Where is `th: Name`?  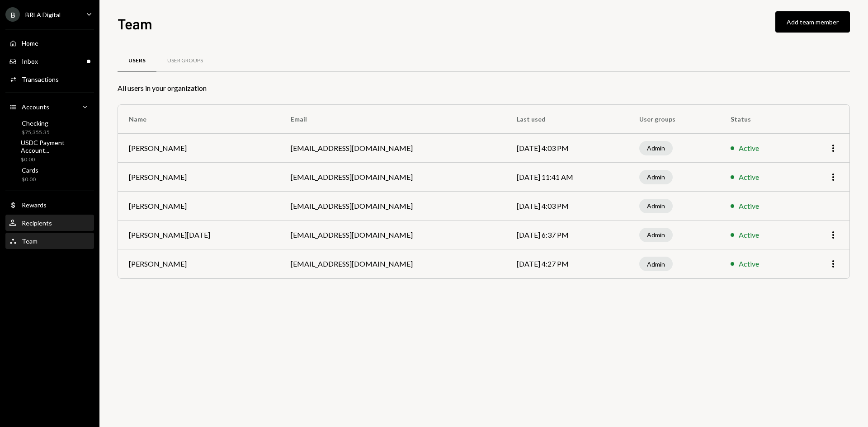 th: Name is located at coordinates (199, 119).